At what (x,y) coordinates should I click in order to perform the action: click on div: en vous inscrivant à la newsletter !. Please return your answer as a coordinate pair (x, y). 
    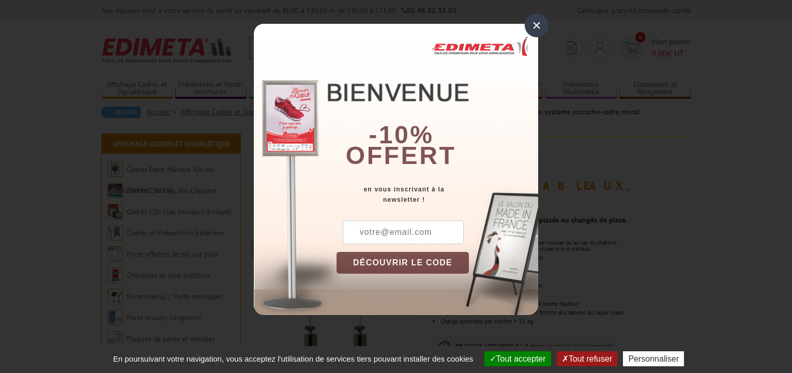
    Looking at the image, I should click on (437, 194).